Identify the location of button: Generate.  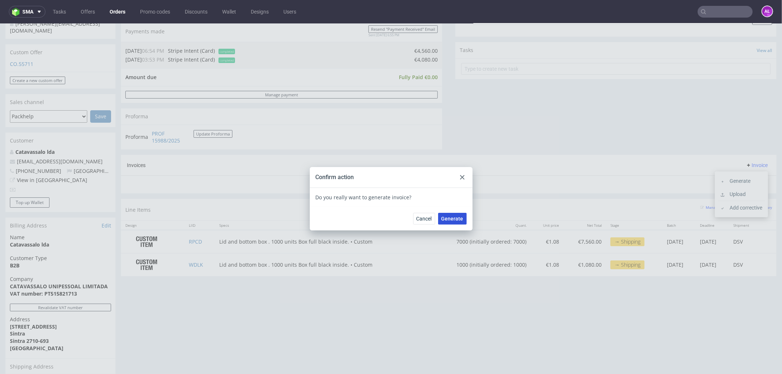
(452, 195).